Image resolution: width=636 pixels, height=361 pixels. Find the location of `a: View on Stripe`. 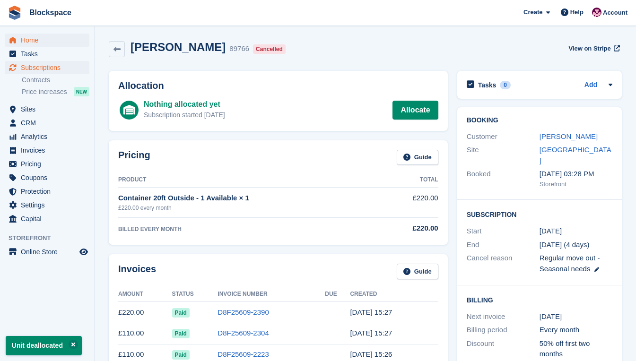

a: View on Stripe is located at coordinates (593, 48).